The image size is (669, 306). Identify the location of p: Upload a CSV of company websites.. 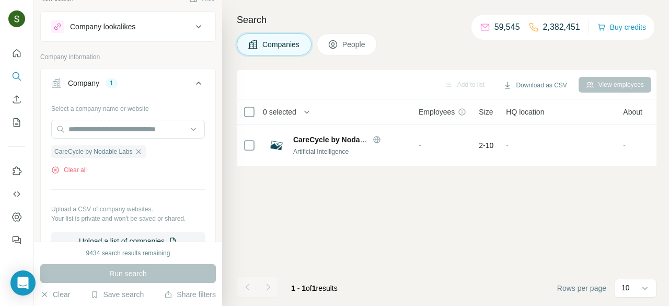
(128, 209).